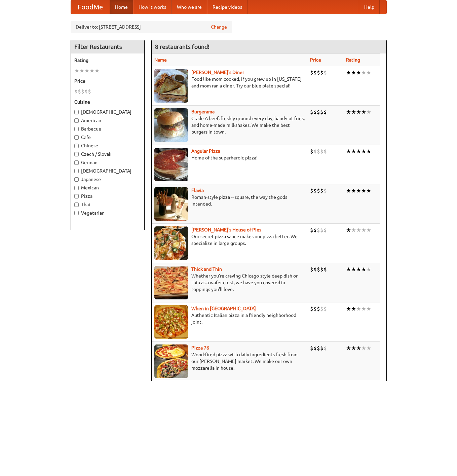 Image resolution: width=457 pixels, height=476 pixels. What do you see at coordinates (230, 201) in the screenshot?
I see `p: Roman-style pizza -- square, the way the gods intended.` at bounding box center [230, 201].